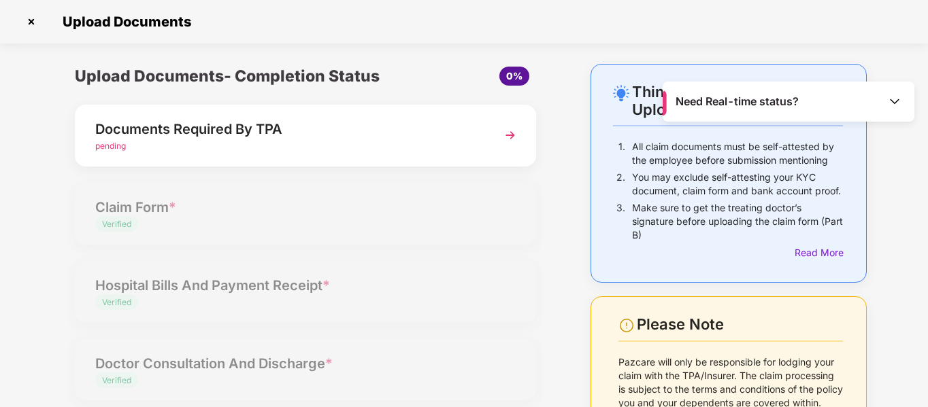 The width and height of the screenshot is (928, 407). What do you see at coordinates (737, 101) in the screenshot?
I see `div: Things to Note While Uploading Claim Documents` at bounding box center [737, 101].